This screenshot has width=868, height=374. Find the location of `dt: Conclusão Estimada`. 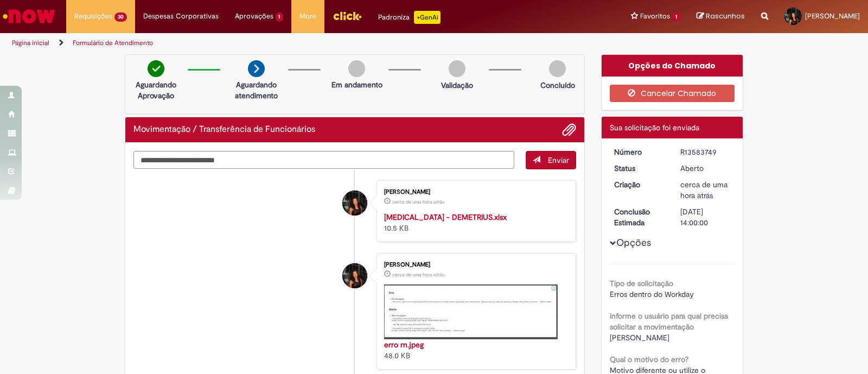

dt: Conclusão Estimada is located at coordinates (639, 217).